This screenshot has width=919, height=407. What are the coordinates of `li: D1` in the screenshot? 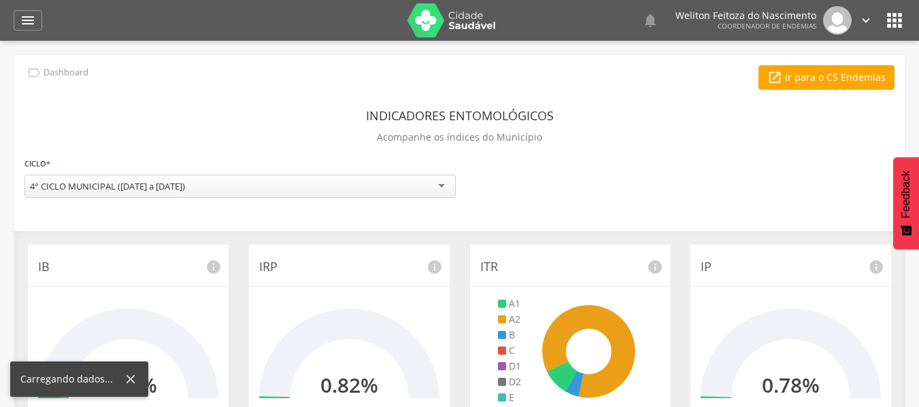 It's located at (509, 367).